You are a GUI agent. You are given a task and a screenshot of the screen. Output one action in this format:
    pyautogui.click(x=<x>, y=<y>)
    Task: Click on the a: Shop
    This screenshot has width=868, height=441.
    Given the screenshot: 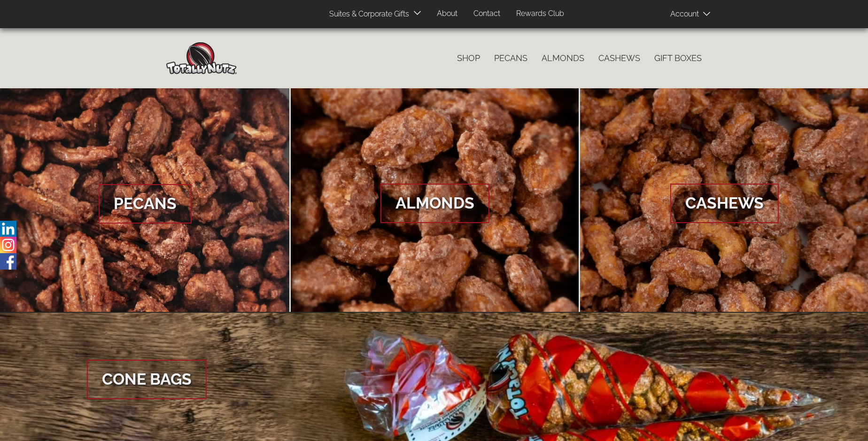 What is the action you would take?
    pyautogui.click(x=468, y=58)
    